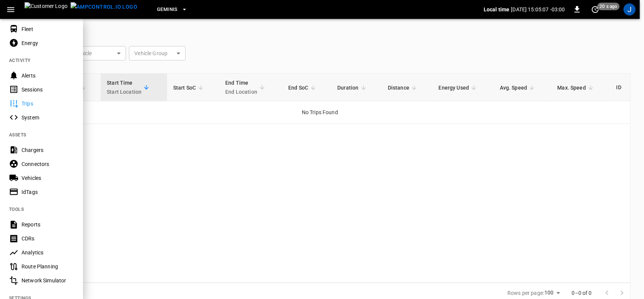  What do you see at coordinates (48, 178) in the screenshot?
I see `div: Vehicles` at bounding box center [48, 178].